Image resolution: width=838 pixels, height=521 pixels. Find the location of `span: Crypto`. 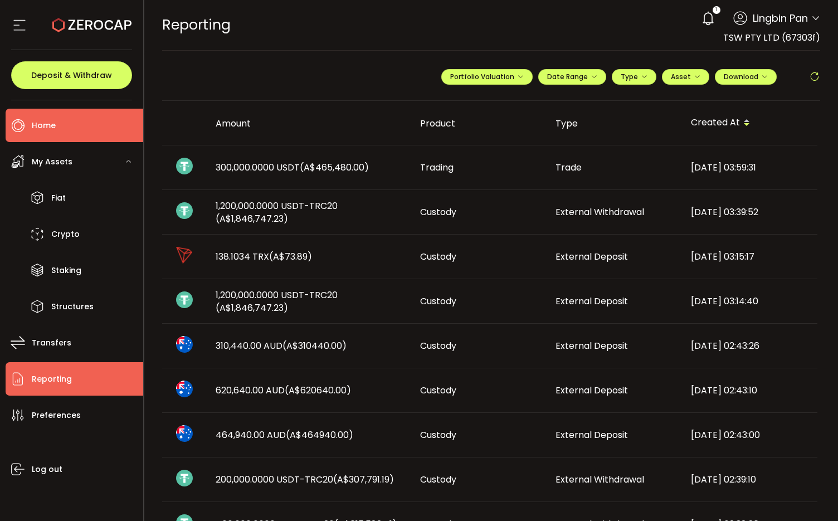

span: Crypto is located at coordinates (65, 234).